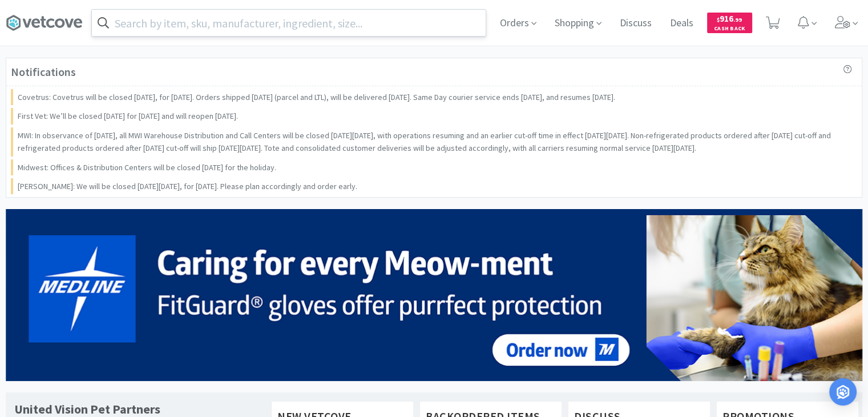 This screenshot has height=417, width=868. What do you see at coordinates (289, 23) in the screenshot?
I see `input: Search by item, sku, manufacturer, ingredient, size...` at bounding box center [289, 23].